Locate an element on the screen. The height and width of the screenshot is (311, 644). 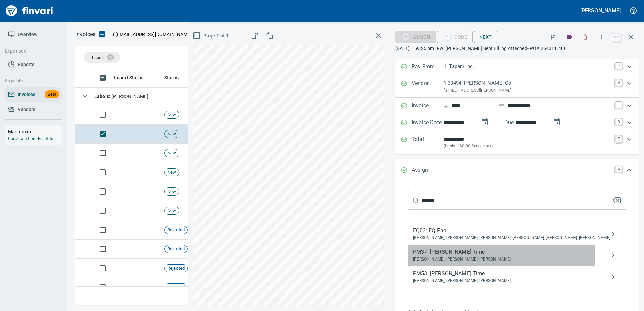
button: Page 1 of 1 is located at coordinates (211, 36).